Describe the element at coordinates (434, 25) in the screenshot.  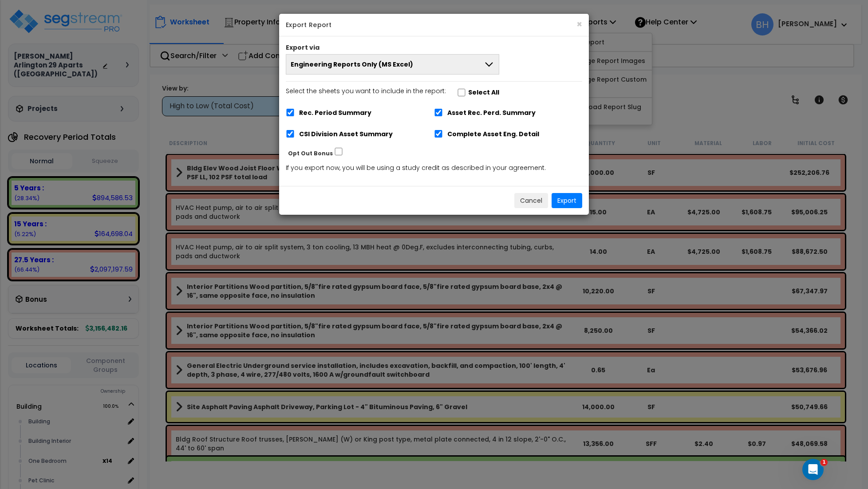
I see `h5: Export Report` at that location.